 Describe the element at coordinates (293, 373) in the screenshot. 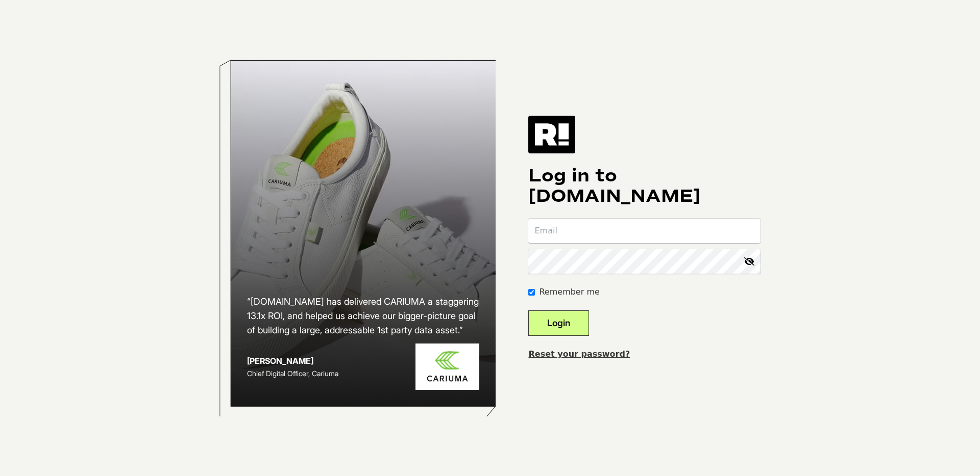

I see `span: Chief Digital Officer, Cariuma` at that location.